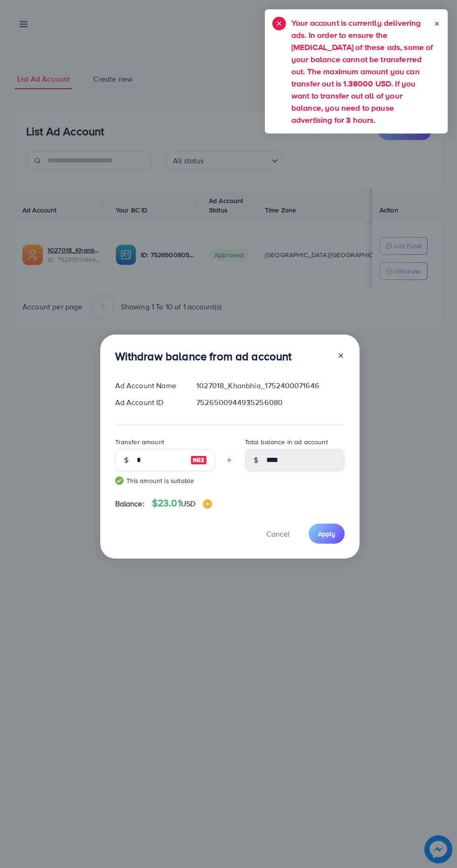 This screenshot has width=457, height=868. Describe the element at coordinates (165, 480) in the screenshot. I see `small: This amount is suitable` at that location.